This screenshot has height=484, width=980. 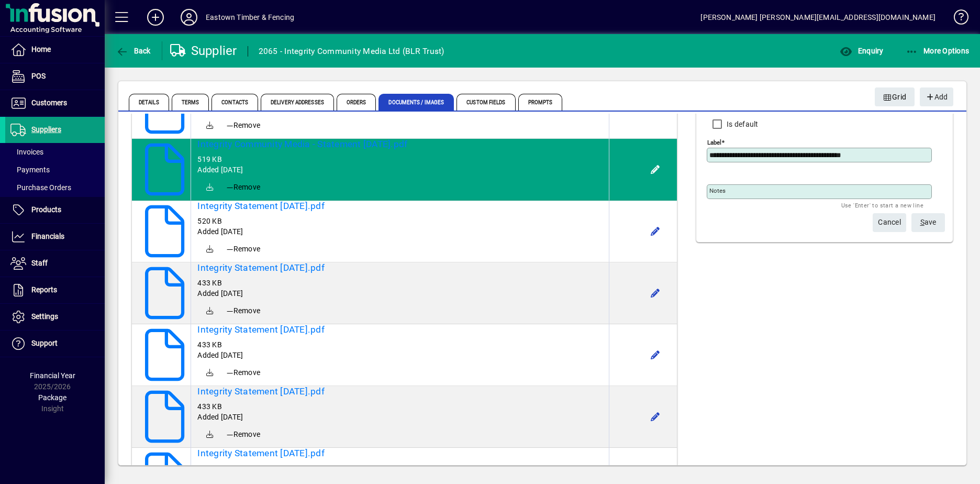 I want to click on button: Back, so click(x=133, y=51).